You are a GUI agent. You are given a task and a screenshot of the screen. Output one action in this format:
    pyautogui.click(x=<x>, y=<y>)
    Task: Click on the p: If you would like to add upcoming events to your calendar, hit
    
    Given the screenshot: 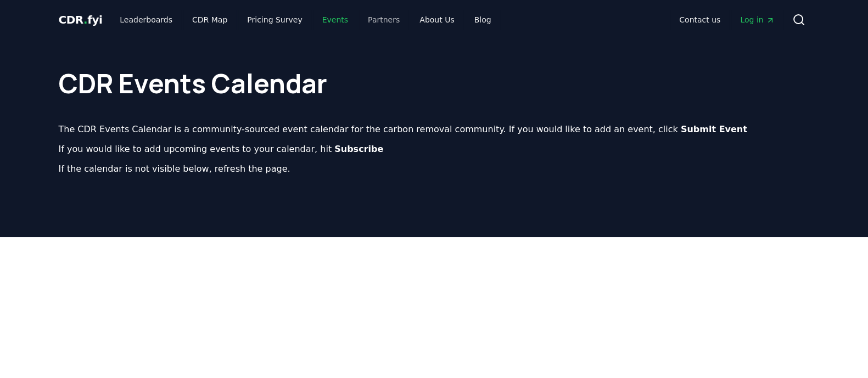 What is the action you would take?
    pyautogui.click(x=434, y=149)
    